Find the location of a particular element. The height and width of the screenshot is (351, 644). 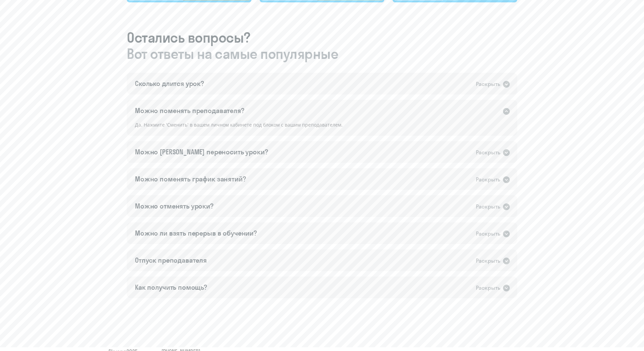

div: Сколько длится урок? is located at coordinates (170, 84).